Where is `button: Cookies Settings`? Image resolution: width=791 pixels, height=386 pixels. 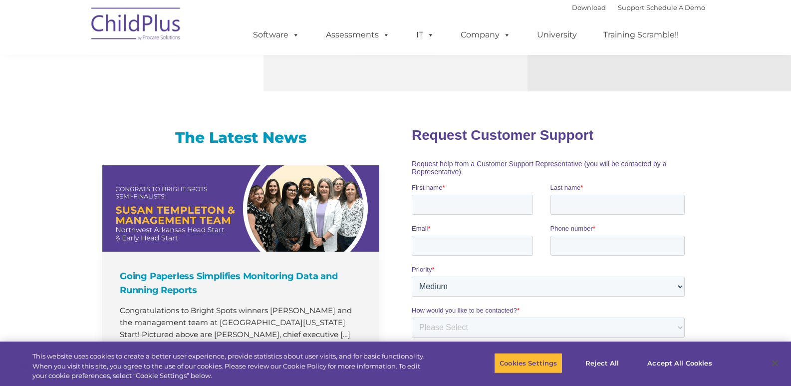
button: Cookies Settings is located at coordinates (528, 363).